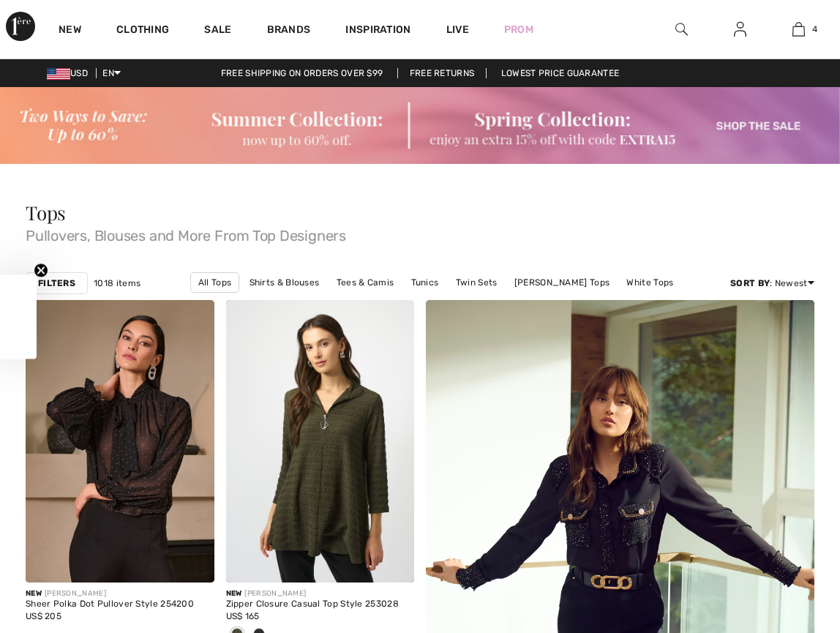 Image resolution: width=840 pixels, height=633 pixels. I want to click on a: 4, so click(799, 29).